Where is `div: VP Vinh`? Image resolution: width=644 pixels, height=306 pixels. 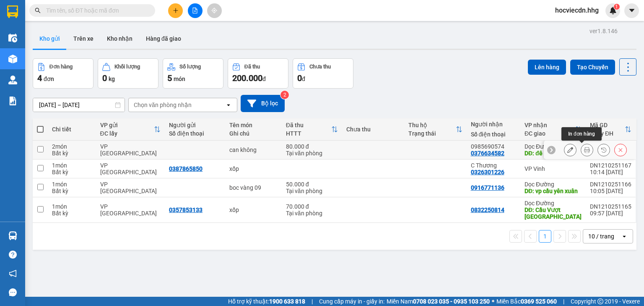 div: VP Vinh is located at coordinates (553, 169).